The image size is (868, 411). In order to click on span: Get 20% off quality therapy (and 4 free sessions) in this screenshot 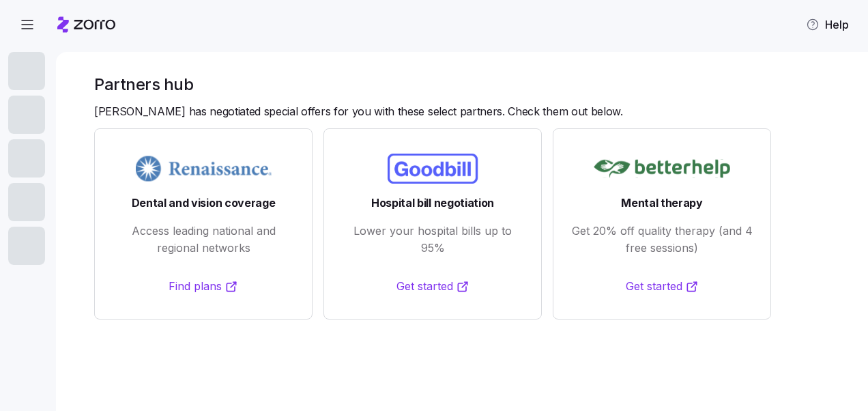, I will do `click(661, 239)`.